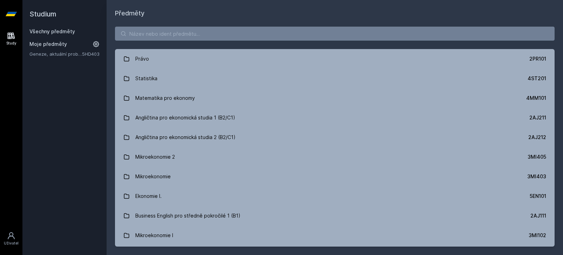 Image resolution: width=563 pixels, height=255 pixels. What do you see at coordinates (56, 54) in the screenshot?
I see `a: Geneze, aktuální problémy a budoucnost Evropské unie` at bounding box center [56, 54].